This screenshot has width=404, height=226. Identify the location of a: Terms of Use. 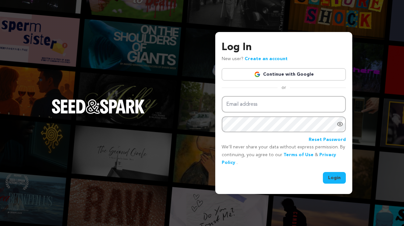
(298, 155).